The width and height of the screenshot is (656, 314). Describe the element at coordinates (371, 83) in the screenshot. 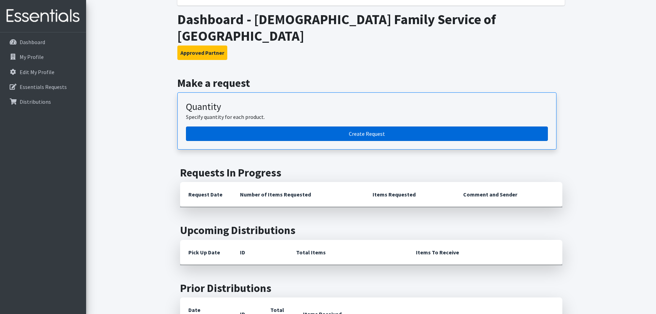

I see `h2: Make a request` at that location.